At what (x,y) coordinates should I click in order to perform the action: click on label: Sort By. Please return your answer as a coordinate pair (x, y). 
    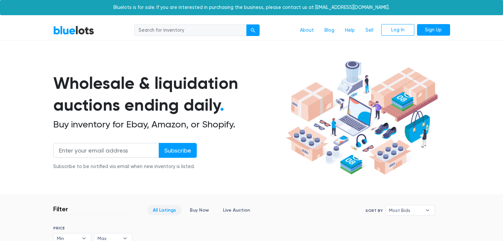
    Looking at the image, I should click on (374, 211).